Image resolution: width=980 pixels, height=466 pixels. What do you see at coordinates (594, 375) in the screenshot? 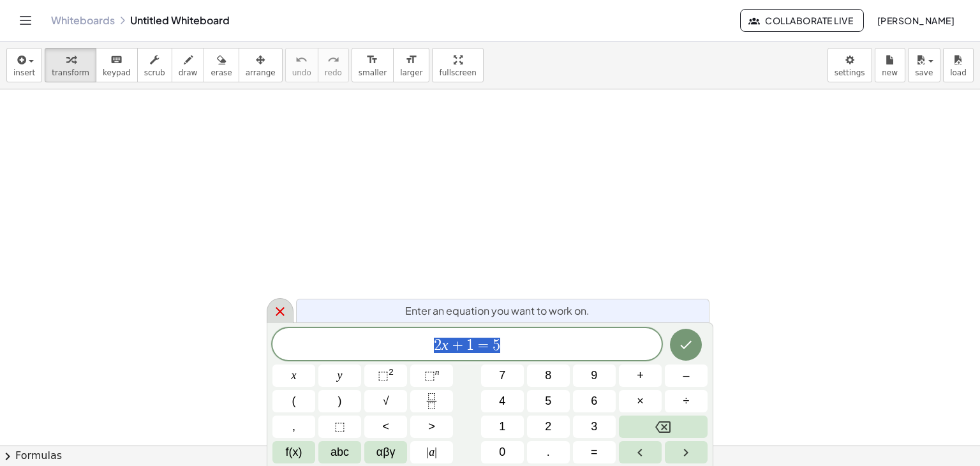
I see `span: 9` at bounding box center [594, 375].